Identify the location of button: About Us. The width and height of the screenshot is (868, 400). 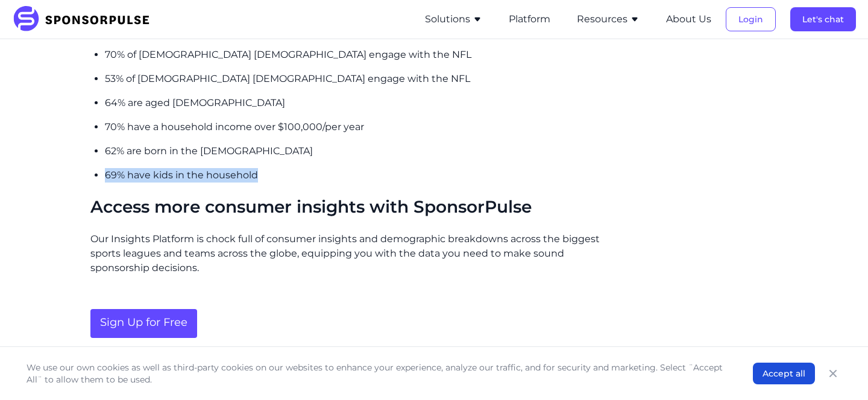
(688, 19).